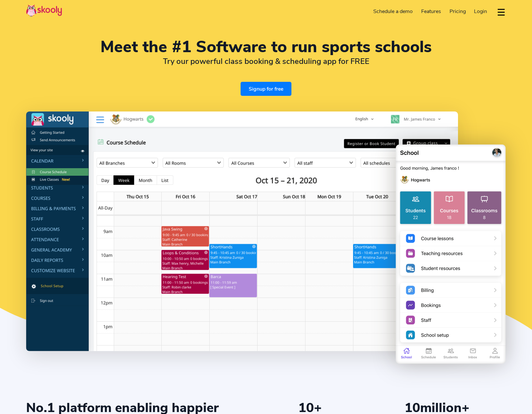 The width and height of the screenshot is (532, 414). What do you see at coordinates (393, 12) in the screenshot?
I see `a: Schedule a demo` at bounding box center [393, 12].